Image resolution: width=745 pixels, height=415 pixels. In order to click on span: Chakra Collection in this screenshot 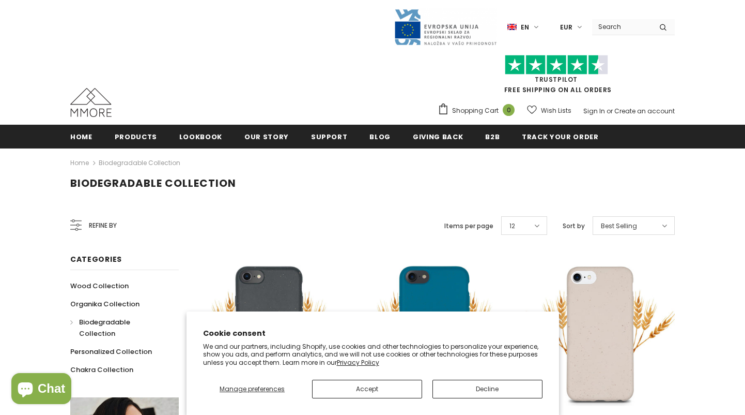, I will do `click(102, 369)`.